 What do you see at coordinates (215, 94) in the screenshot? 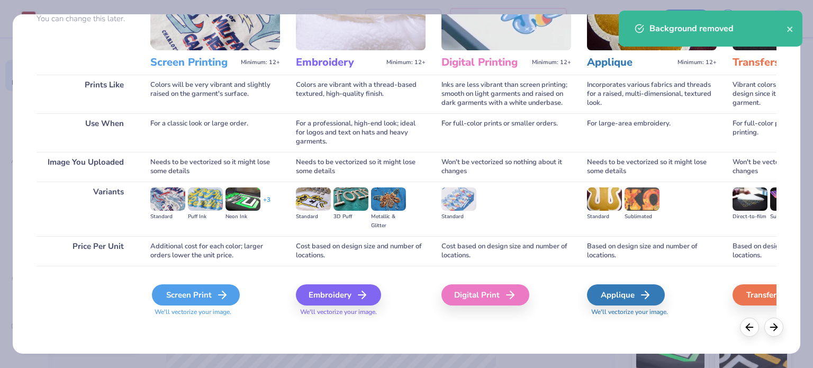
I see `div: Colors will be very vibrant and slightly raised on the garment's surface.` at bounding box center [215, 94].